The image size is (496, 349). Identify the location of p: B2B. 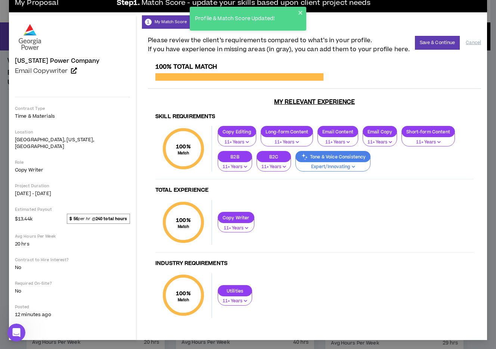
(235, 157).